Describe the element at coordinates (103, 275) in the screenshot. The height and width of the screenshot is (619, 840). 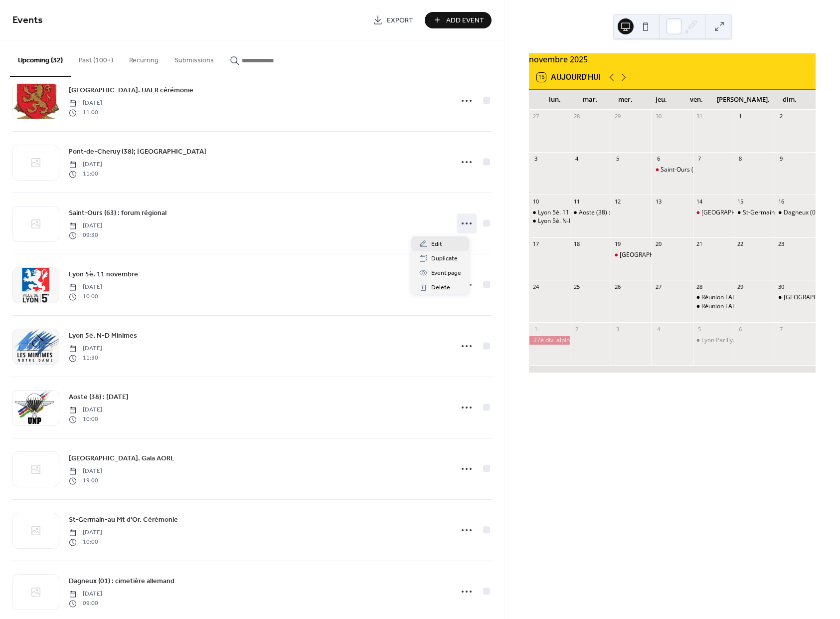
I see `span: Lyon 5è. 11 novembre` at that location.